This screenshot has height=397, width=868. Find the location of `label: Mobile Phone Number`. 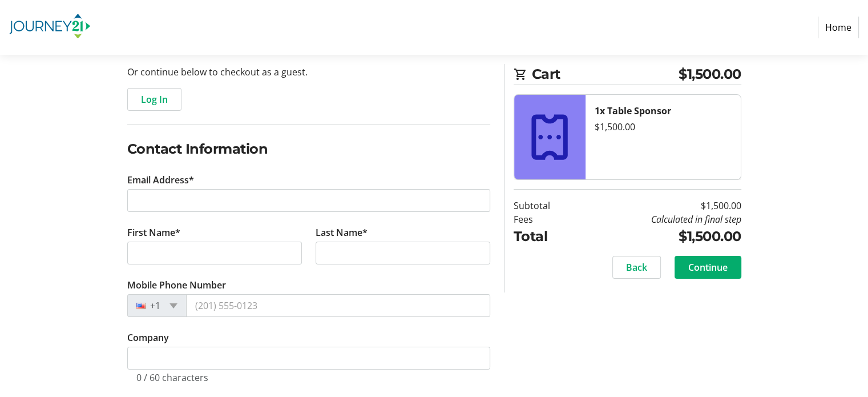

label: Mobile Phone Number is located at coordinates (176, 284).